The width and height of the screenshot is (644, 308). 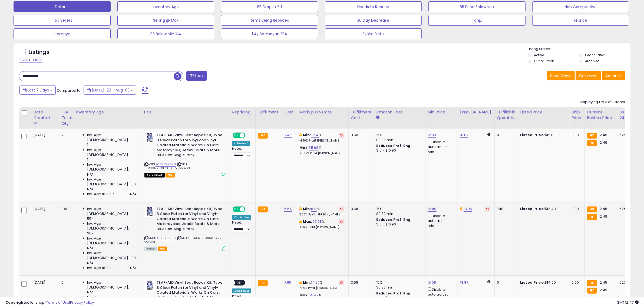 I want to click on div: Listed Price, so click(x=543, y=112).